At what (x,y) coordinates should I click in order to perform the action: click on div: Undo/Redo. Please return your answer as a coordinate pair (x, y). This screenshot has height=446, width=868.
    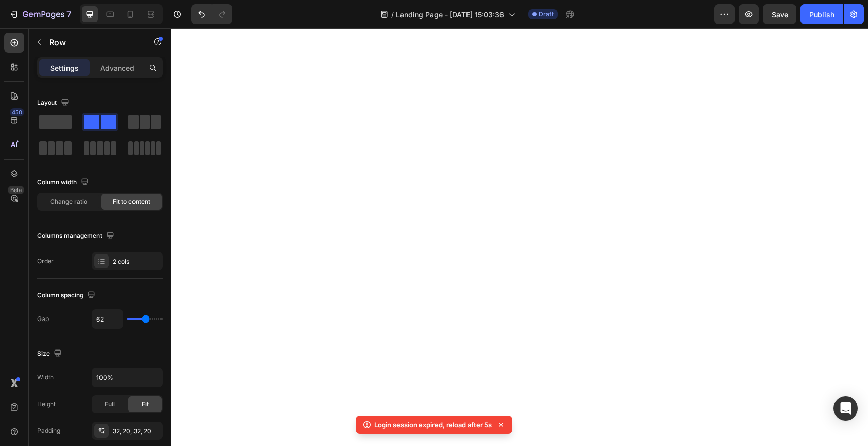
    Looking at the image, I should click on (212, 14).